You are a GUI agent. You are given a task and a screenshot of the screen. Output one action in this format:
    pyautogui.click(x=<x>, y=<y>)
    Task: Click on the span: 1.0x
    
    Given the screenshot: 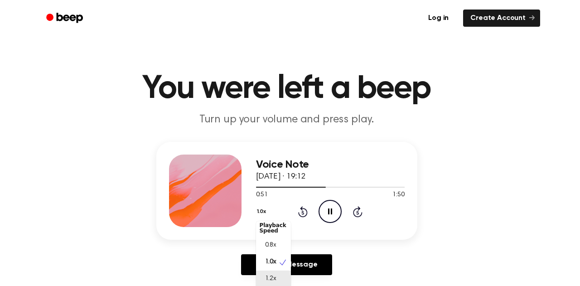 What is the action you would take?
    pyautogui.click(x=271, y=262)
    